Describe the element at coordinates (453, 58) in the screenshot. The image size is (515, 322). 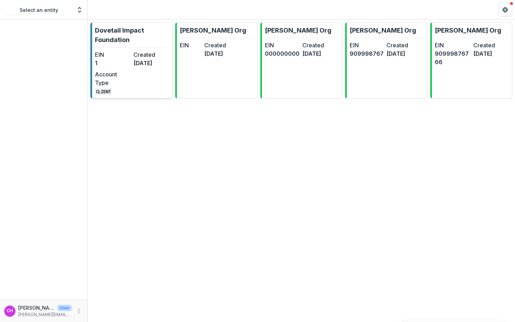
I see `dd: 90999876766` at that location.